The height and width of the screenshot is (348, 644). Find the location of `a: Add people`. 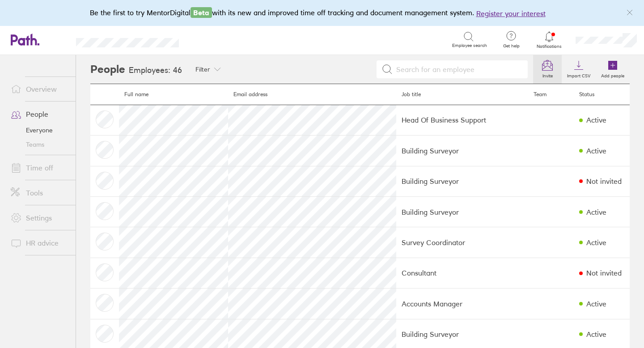

a: Add people is located at coordinates (613, 70).